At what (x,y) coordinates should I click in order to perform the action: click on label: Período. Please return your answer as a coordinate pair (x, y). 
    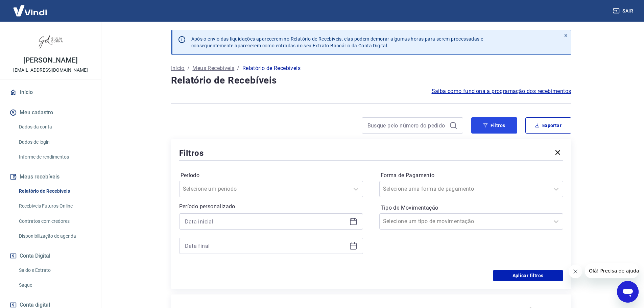
    Looking at the image, I should click on (271, 176).